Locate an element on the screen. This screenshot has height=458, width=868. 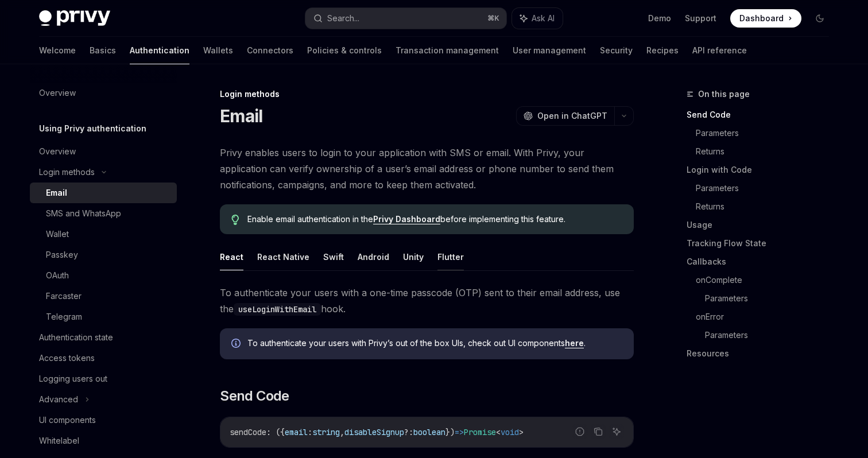
img: dark logo is located at coordinates (74, 18).